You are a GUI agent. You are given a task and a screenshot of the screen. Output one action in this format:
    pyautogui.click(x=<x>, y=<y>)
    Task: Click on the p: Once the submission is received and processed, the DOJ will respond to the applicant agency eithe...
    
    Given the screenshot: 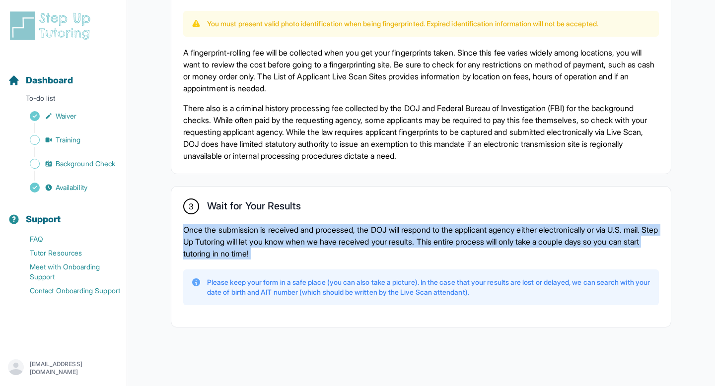 What is the action you would take?
    pyautogui.click(x=421, y=242)
    